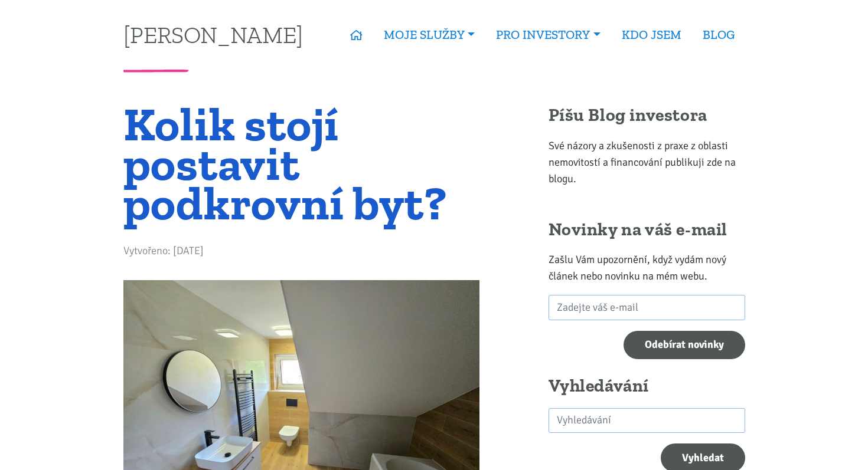  Describe the element at coordinates (647, 386) in the screenshot. I see `h2: Vyhledávání` at that location.